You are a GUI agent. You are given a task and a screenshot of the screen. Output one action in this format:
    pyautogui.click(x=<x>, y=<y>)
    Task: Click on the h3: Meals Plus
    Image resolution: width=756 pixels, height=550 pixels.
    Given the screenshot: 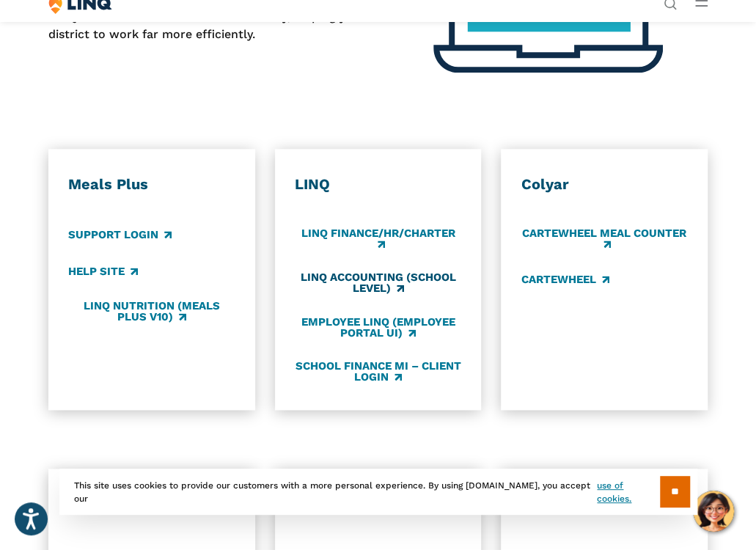 What is the action you would take?
    pyautogui.click(x=152, y=185)
    